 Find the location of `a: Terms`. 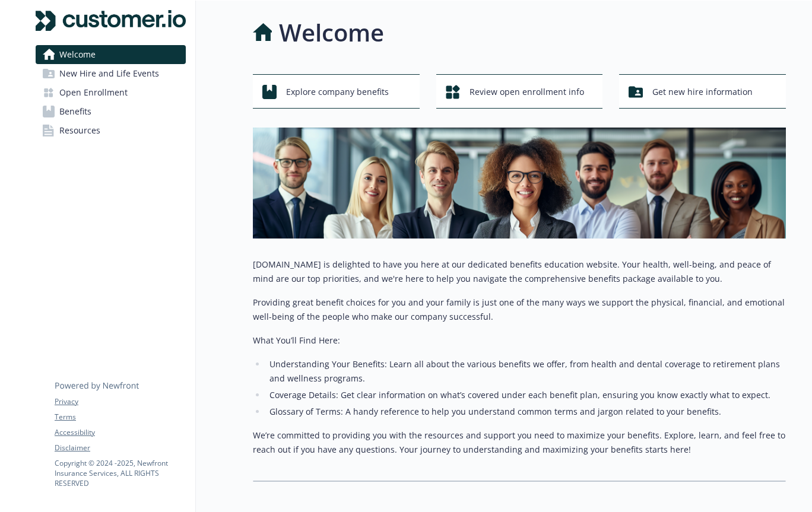

a: Terms is located at coordinates (120, 417).